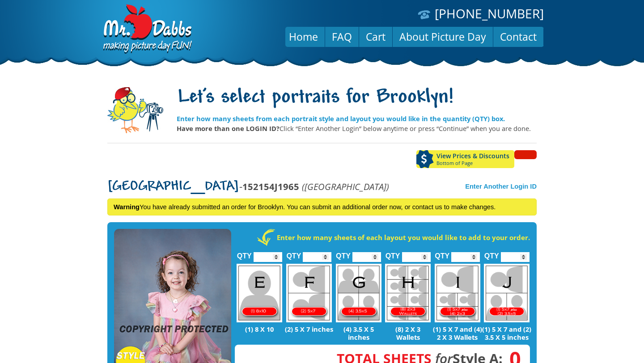 This screenshot has width=644, height=363. What do you see at coordinates (443, 37) in the screenshot?
I see `a: About Picture Day` at bounding box center [443, 37].